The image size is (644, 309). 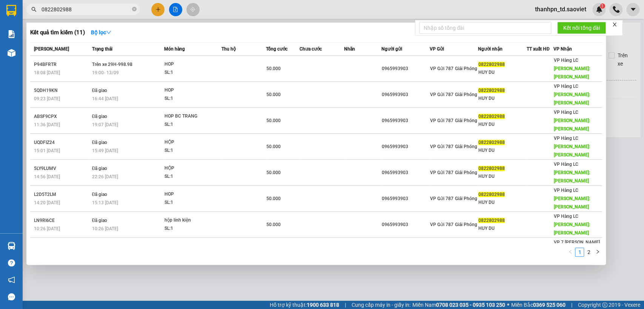 I want to click on span: VP Gửi, so click(x=437, y=49).